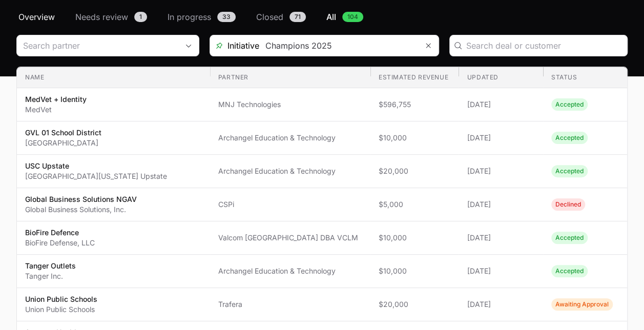 The width and height of the screenshot is (644, 330). I want to click on input: Search partner, so click(98, 45).